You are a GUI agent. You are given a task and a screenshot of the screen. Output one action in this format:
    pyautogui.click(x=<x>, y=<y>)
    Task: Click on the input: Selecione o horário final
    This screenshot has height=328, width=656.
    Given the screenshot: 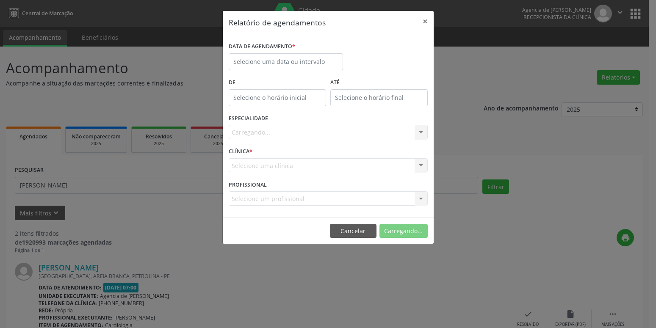 What is the action you would take?
    pyautogui.click(x=379, y=98)
    